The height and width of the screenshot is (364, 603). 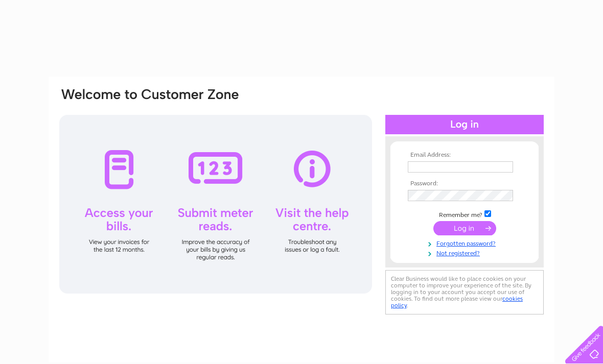 I want to click on th: Email Address:, so click(x=465, y=155).